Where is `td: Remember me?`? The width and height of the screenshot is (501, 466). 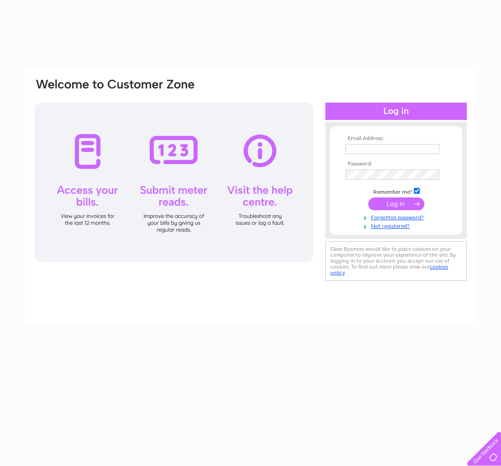 td: Remember me? is located at coordinates (396, 191).